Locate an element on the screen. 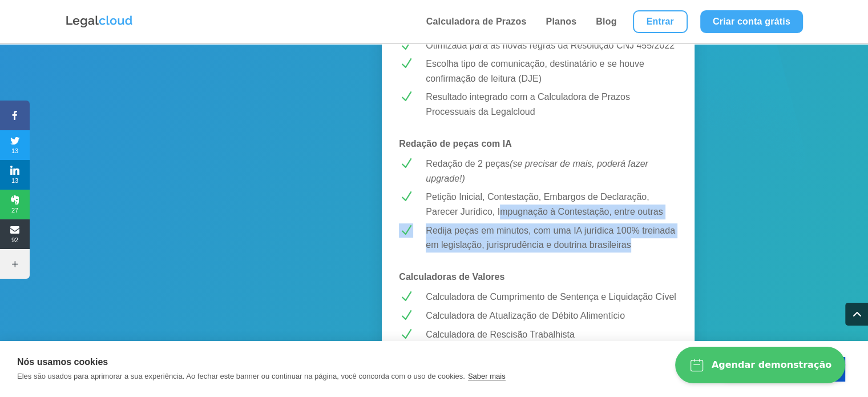 This screenshot has height=397, width=868. p: Calculadora de Cumprimento de Sentença e Liquidação Cível is located at coordinates (552, 297).